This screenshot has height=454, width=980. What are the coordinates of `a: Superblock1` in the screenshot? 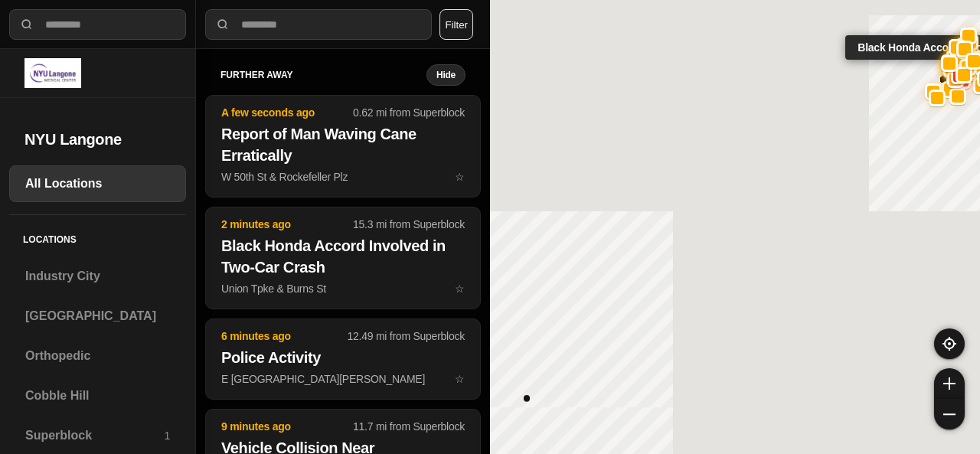 It's located at (97, 436).